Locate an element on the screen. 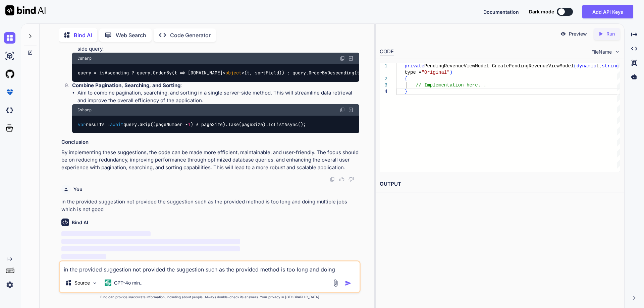 The image size is (644, 308). div: CODE is located at coordinates (386, 52).